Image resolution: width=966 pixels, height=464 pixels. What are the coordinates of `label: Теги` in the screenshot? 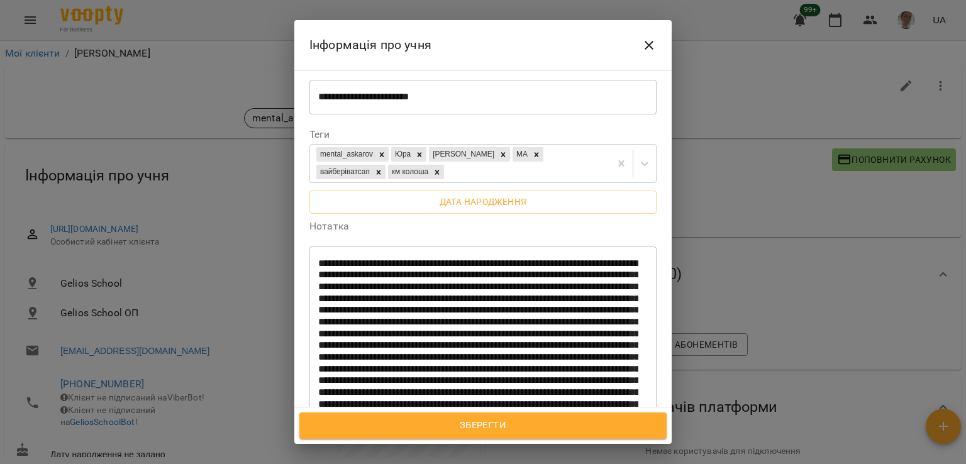 It's located at (483, 135).